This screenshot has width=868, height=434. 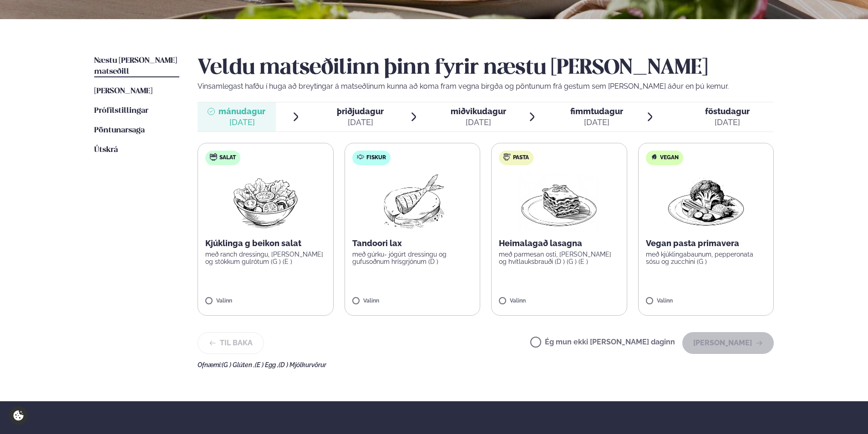 What do you see at coordinates (242, 111) in the screenshot?
I see `span: mánudagur` at bounding box center [242, 111].